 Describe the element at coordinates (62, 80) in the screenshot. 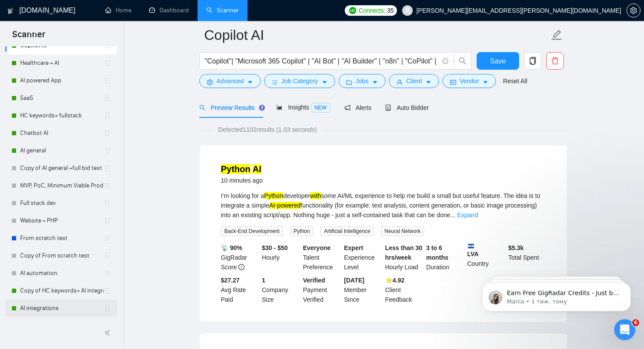

I see `a: AI powered App` at that location.